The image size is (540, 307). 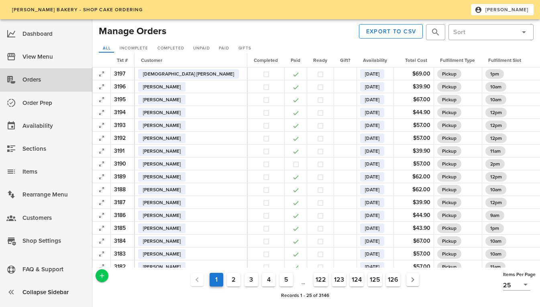 I want to click on input: Sort, so click(x=485, y=32).